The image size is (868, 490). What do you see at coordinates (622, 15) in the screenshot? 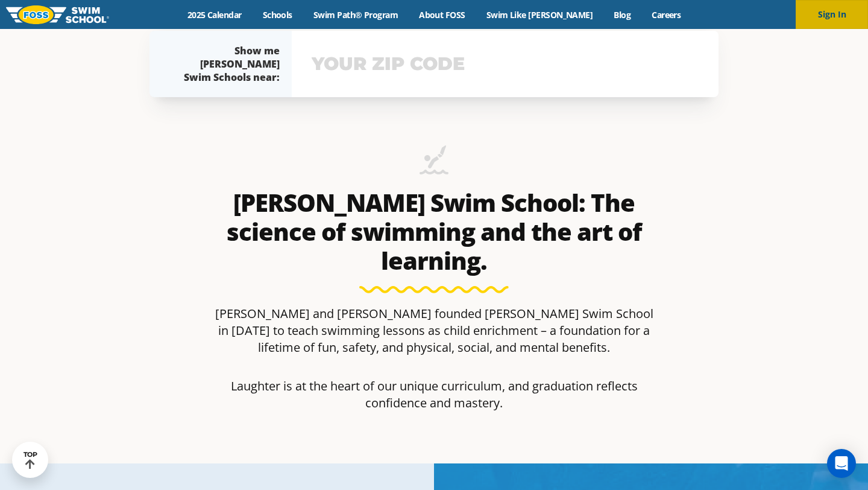
I see `a: Blog` at bounding box center [622, 15].